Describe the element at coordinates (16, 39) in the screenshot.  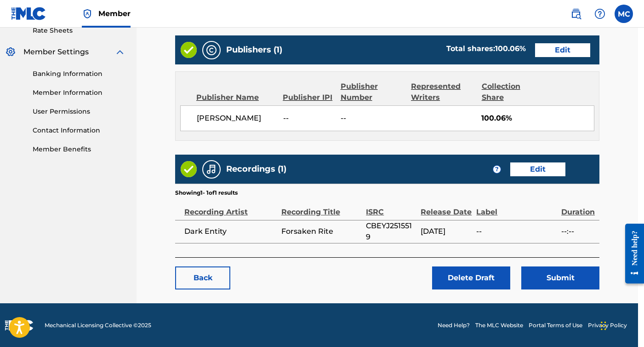
I see `div: Open Resource Center` at that location.